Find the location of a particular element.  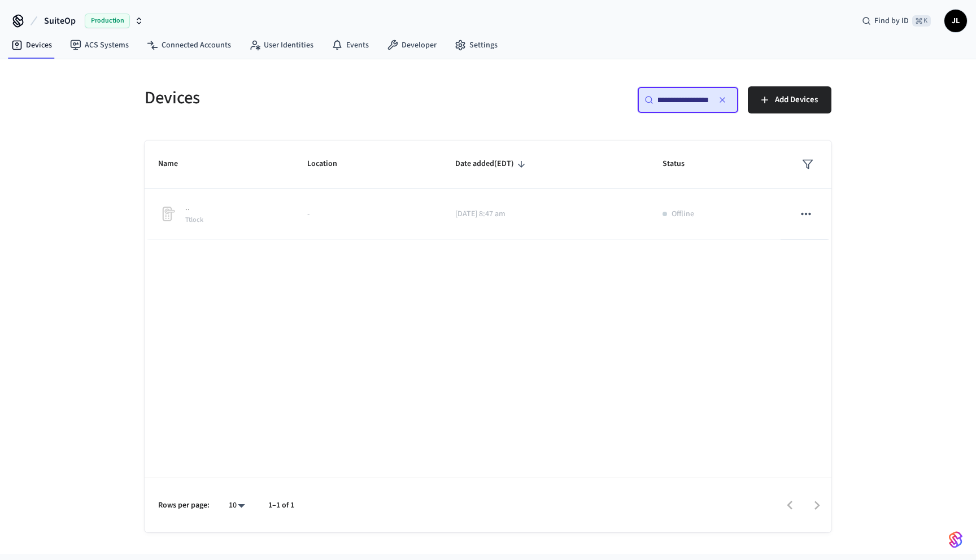

div: Find by ID⌘ K is located at coordinates (896, 21).